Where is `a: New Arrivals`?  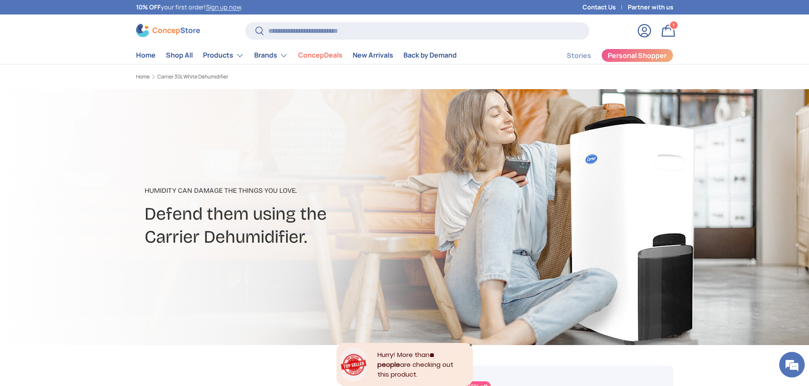
a: New Arrivals is located at coordinates (373, 55).